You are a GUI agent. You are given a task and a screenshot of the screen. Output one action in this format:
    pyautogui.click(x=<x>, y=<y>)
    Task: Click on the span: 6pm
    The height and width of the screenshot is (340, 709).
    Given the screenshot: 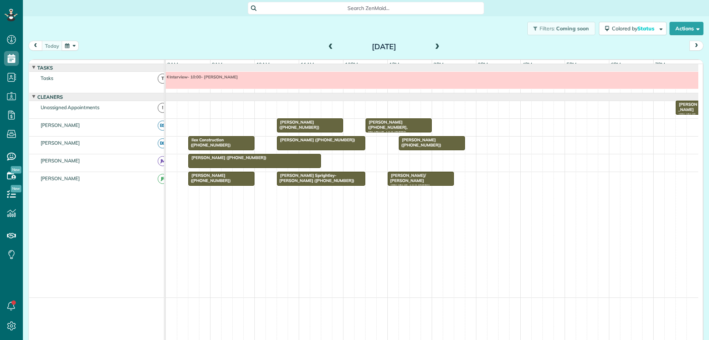 What is the action you would take?
    pyautogui.click(x=616, y=64)
    